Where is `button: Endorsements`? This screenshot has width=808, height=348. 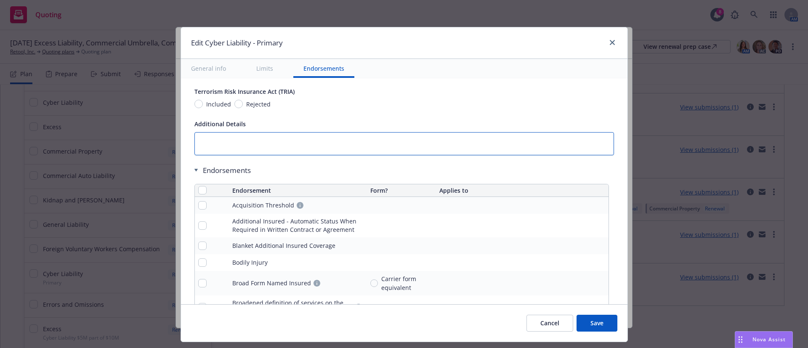 button: Endorsements is located at coordinates (324, 68).